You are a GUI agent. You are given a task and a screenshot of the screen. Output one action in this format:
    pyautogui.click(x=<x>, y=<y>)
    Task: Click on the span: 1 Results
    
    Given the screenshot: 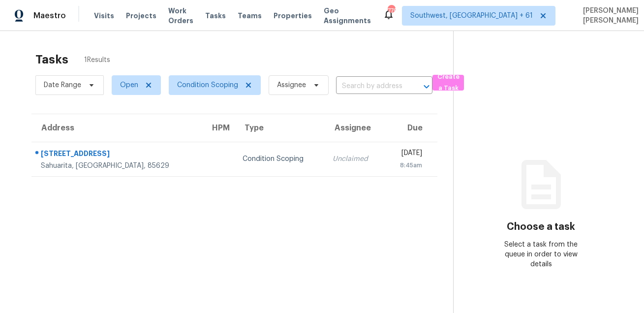 What is the action you would take?
    pyautogui.click(x=97, y=60)
    